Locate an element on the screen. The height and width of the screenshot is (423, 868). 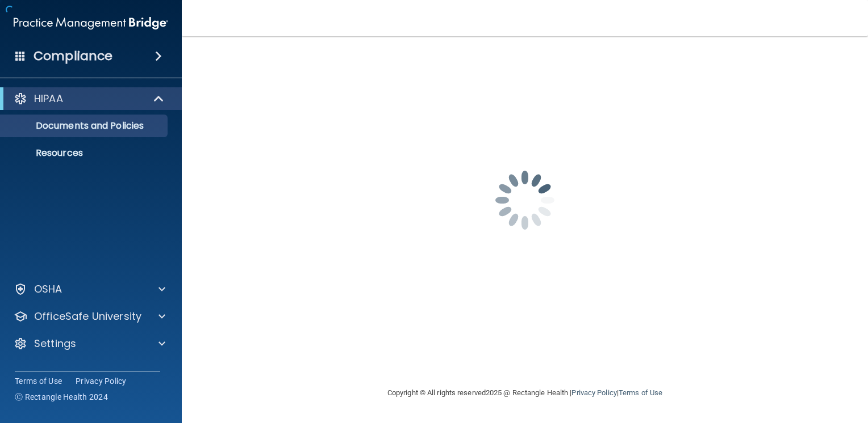
img: spinner.e123f6fc.gif is located at coordinates (525, 200).